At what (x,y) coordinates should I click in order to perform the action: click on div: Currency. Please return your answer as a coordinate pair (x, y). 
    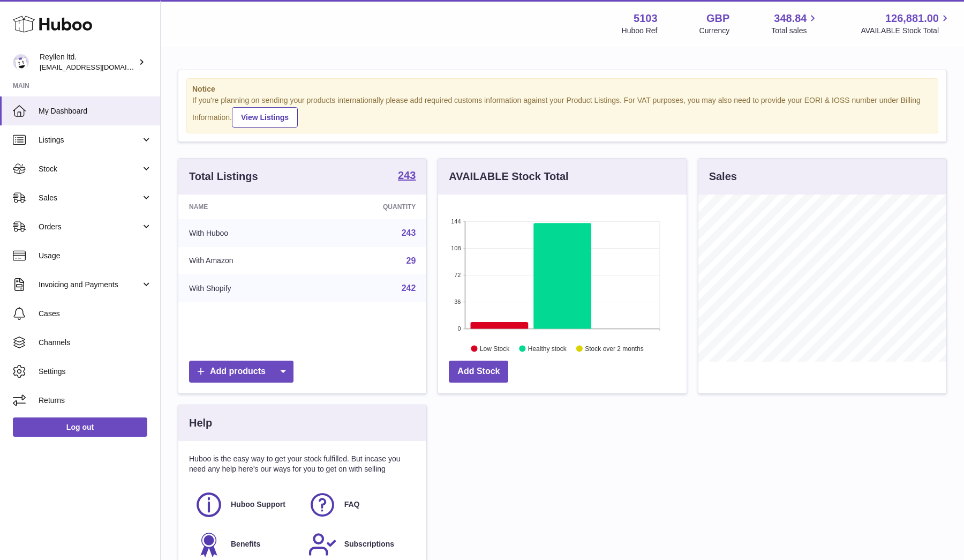
    Looking at the image, I should click on (715, 30).